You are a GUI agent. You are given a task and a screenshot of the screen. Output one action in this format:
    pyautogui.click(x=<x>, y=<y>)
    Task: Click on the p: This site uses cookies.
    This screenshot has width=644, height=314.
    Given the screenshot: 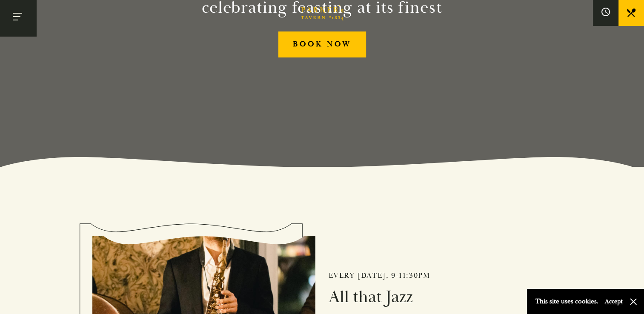 What is the action you would take?
    pyautogui.click(x=567, y=301)
    